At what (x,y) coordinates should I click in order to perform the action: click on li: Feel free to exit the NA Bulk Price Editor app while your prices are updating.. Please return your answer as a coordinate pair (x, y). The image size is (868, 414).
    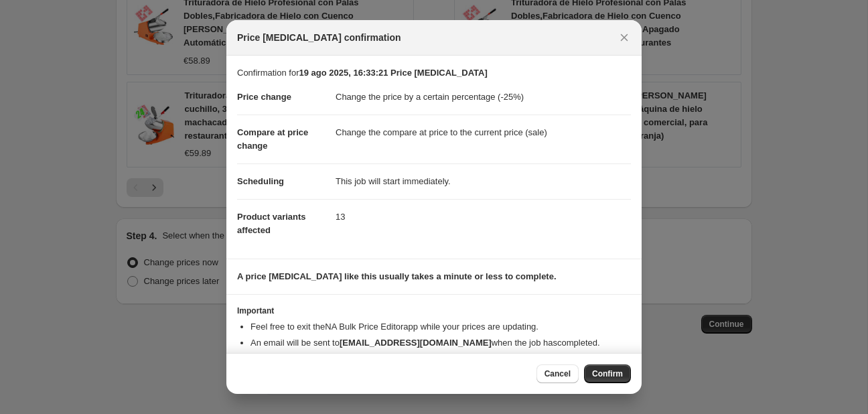
    Looking at the image, I should click on (441, 327).